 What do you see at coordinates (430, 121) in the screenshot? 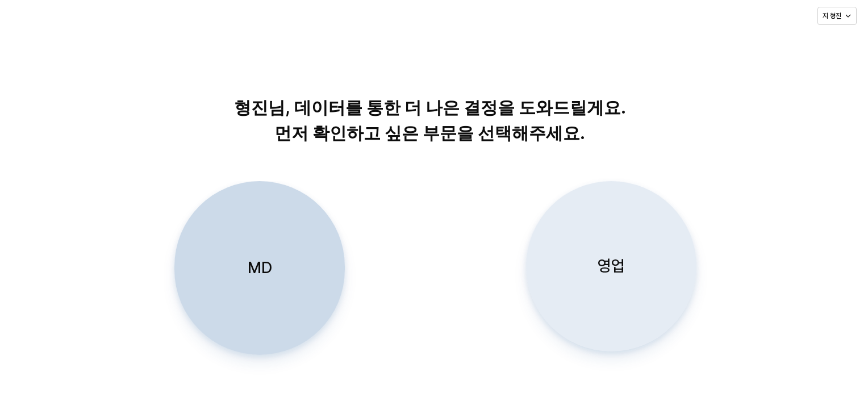
I see `p: 형진님, 데이터를 통한 더 나은 결정을 도와드릴게요. 먼저 확인하고 싶은 부문을 선택해주세요.` at bounding box center [430, 121].